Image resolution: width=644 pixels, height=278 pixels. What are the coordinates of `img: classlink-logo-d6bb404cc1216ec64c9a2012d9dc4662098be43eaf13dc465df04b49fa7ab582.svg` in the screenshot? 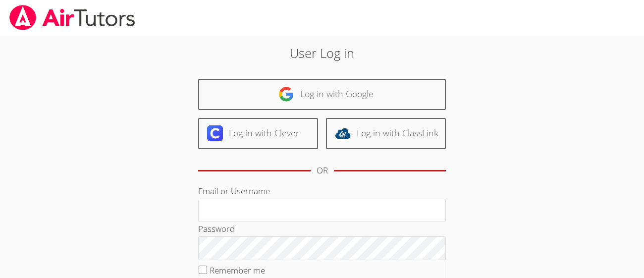 It's located at (343, 134).